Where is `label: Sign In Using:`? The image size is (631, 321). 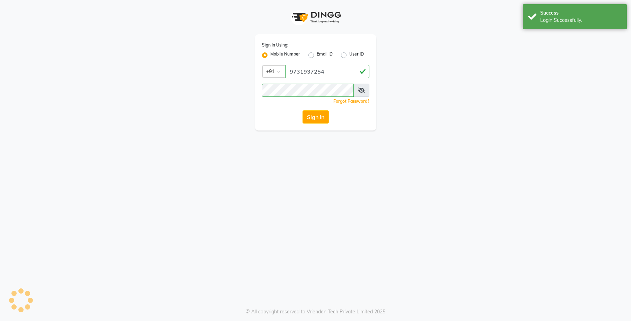 label: Sign In Using: is located at coordinates (275, 45).